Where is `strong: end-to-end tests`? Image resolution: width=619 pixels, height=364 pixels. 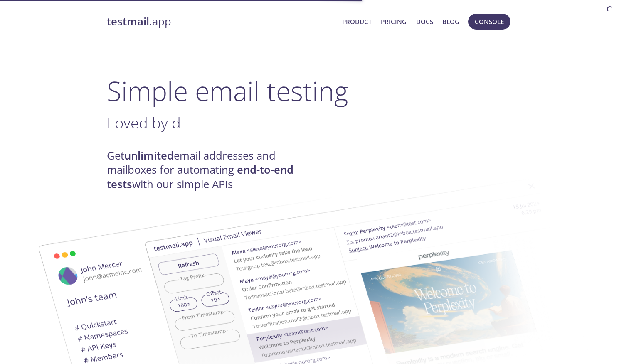
strong: end-to-end tests is located at coordinates (200, 177).